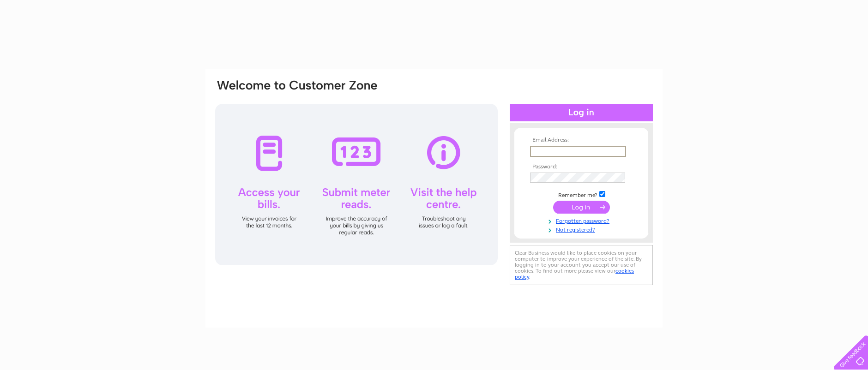 This screenshot has width=868, height=370. What do you see at coordinates (582, 229) in the screenshot?
I see `a: Not registered?` at bounding box center [582, 229].